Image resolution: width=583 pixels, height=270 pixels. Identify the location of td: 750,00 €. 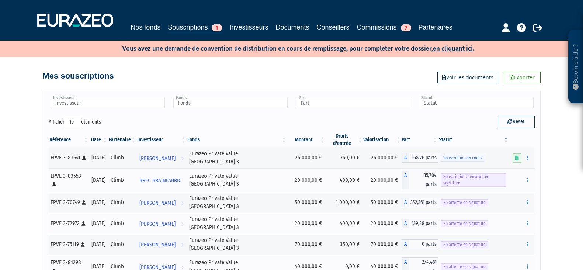
(345, 158).